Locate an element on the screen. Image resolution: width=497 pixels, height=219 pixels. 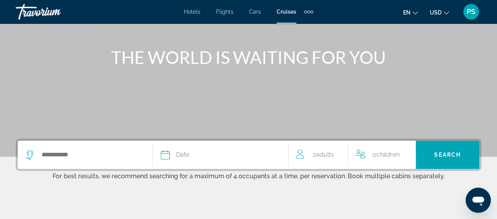
button: Change language is located at coordinates (410, 12).